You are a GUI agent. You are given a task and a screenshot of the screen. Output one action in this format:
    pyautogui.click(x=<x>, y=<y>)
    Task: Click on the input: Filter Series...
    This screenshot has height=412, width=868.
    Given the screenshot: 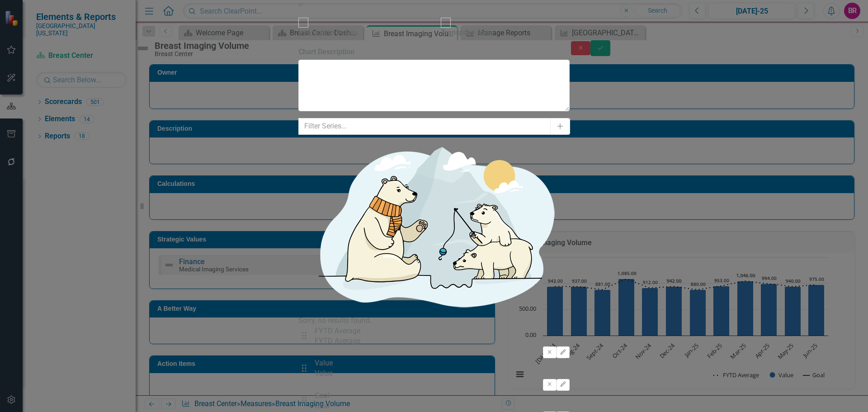 What is the action you would take?
    pyautogui.click(x=424, y=126)
    